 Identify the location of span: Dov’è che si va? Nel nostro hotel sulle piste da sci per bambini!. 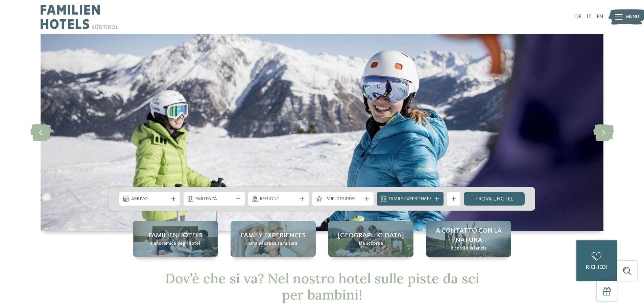
(322, 286).